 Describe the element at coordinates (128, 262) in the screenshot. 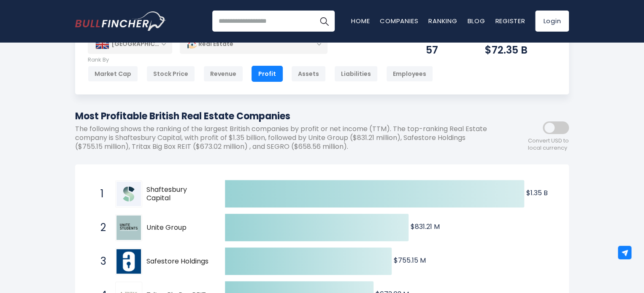

I see `img: Safestore Holdings` at that location.